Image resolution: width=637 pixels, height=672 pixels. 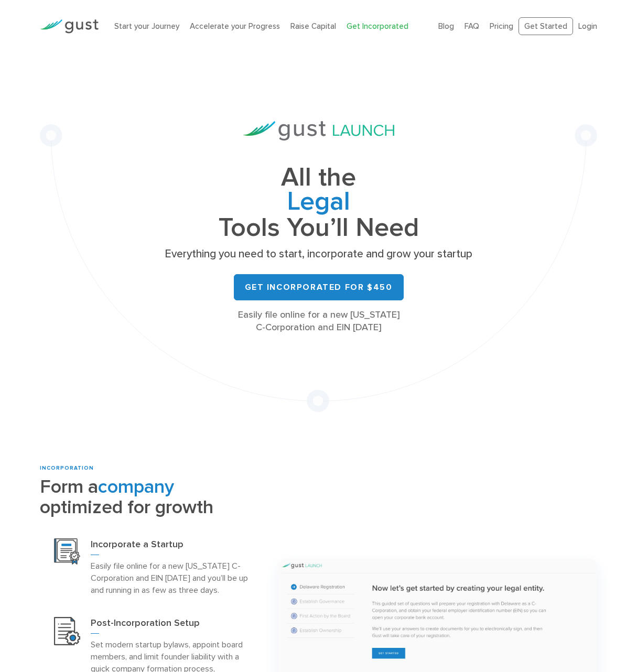 I want to click on a: Raise Capital, so click(x=313, y=26).